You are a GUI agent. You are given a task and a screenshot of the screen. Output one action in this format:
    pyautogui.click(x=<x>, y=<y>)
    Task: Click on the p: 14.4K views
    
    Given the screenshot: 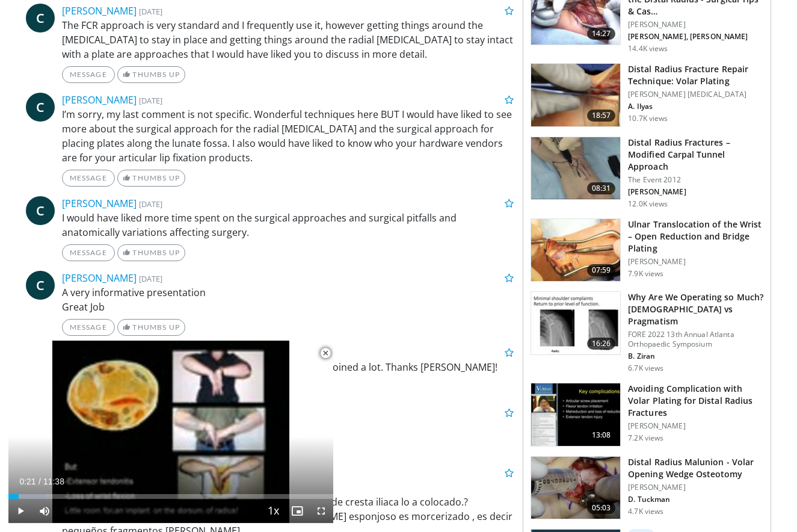 What is the action you would take?
    pyautogui.click(x=648, y=49)
    